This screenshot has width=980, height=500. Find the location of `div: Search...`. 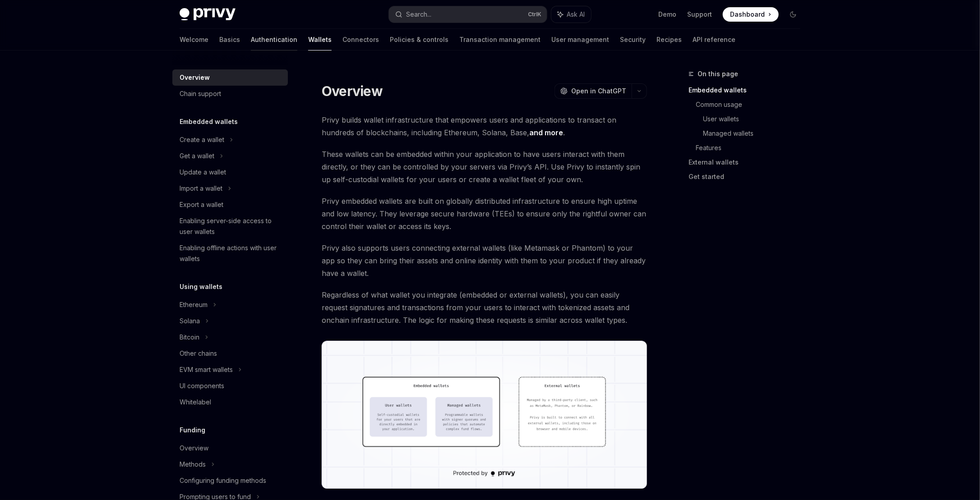

div: Search... is located at coordinates (419, 15).